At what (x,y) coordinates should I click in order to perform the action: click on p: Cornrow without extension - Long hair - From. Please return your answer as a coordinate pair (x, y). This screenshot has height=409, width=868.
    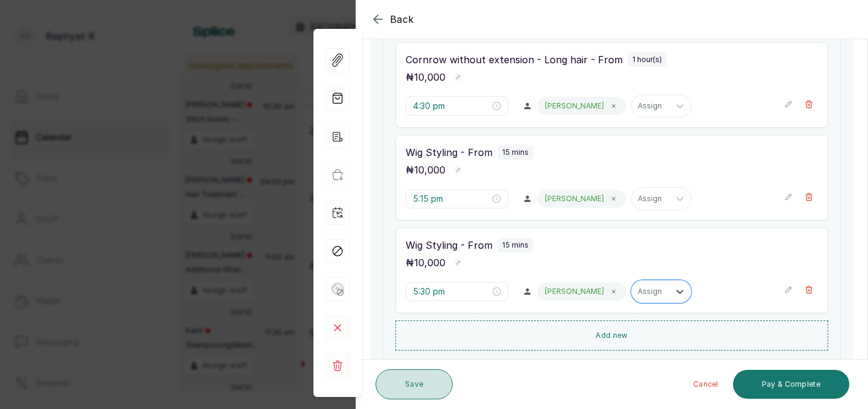
    Looking at the image, I should click on (514, 60).